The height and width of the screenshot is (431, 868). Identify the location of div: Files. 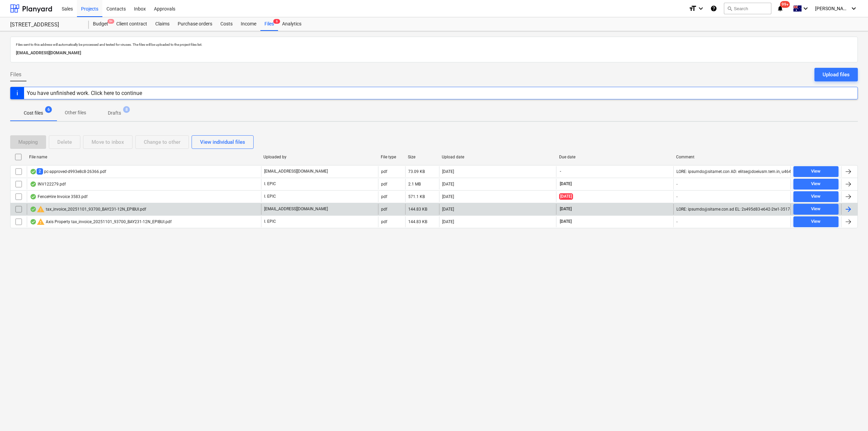
(269, 24).